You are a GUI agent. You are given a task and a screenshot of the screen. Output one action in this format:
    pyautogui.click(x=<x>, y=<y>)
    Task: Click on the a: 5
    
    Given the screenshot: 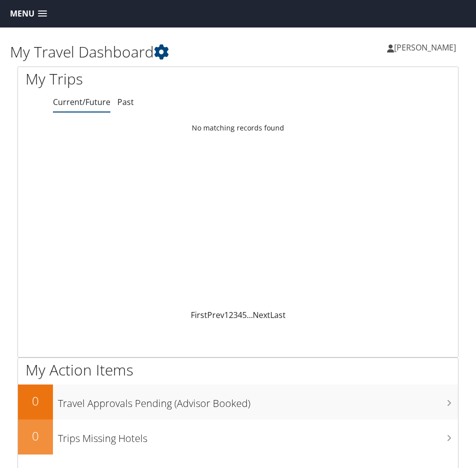 What is the action you would take?
    pyautogui.click(x=245, y=315)
    